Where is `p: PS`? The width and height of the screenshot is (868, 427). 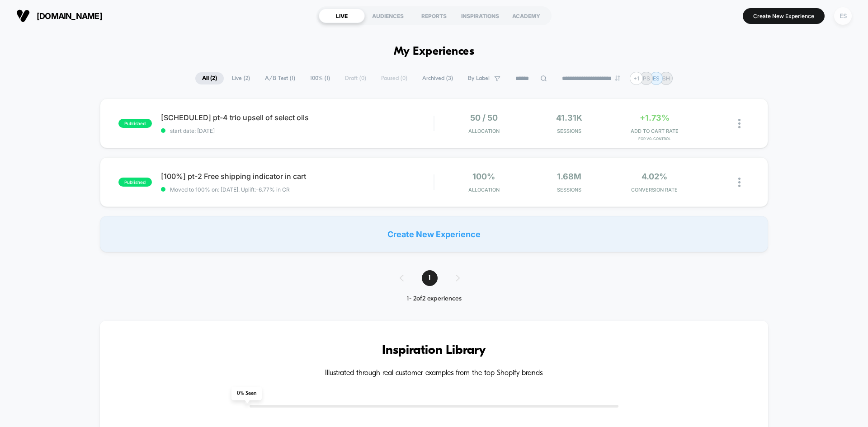
p: PS is located at coordinates (646, 78).